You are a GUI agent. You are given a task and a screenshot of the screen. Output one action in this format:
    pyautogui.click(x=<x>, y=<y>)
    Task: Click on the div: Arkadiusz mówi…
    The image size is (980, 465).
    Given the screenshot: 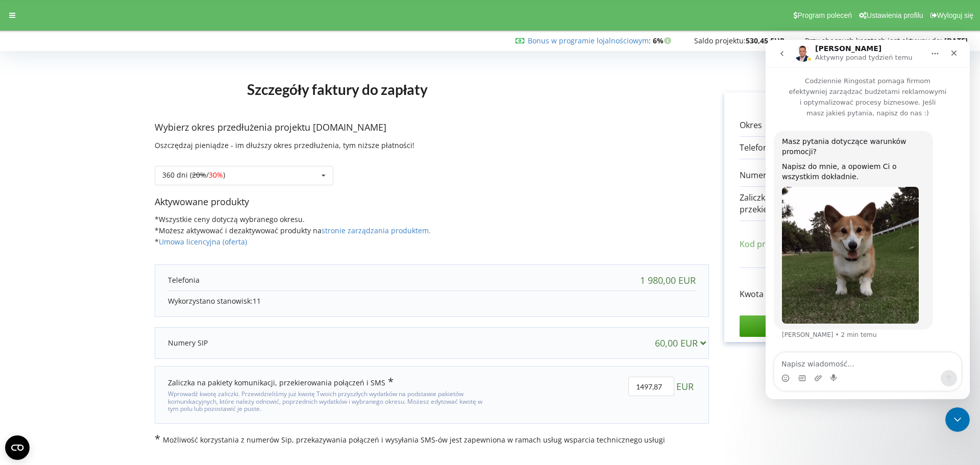 What is the action you would take?
    pyautogui.click(x=102, y=202)
    